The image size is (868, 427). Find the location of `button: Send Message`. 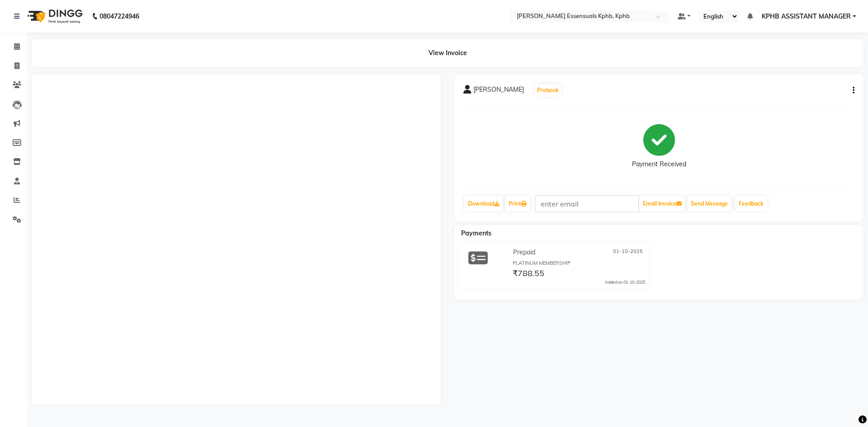

button: Send Message is located at coordinates (709, 204).